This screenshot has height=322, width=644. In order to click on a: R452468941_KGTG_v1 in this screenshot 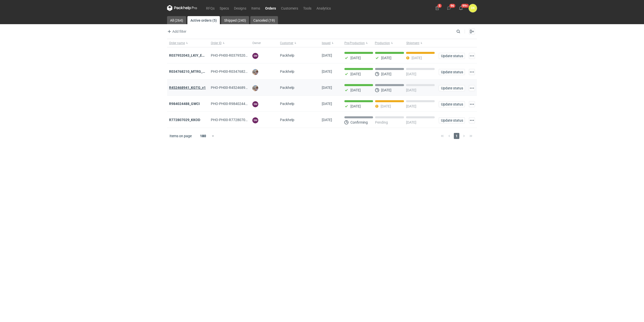, I will do `click(188, 87)`.